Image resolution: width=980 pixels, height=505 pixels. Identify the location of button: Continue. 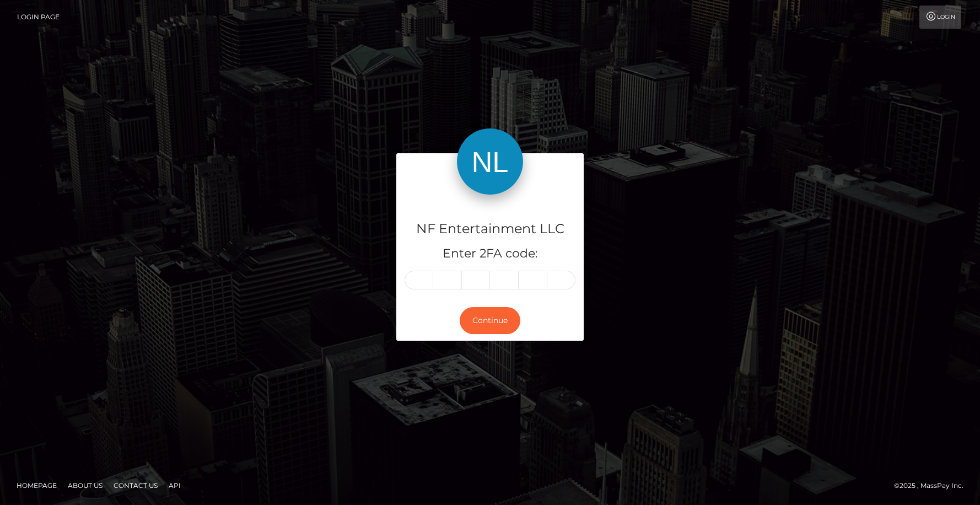
(490, 321).